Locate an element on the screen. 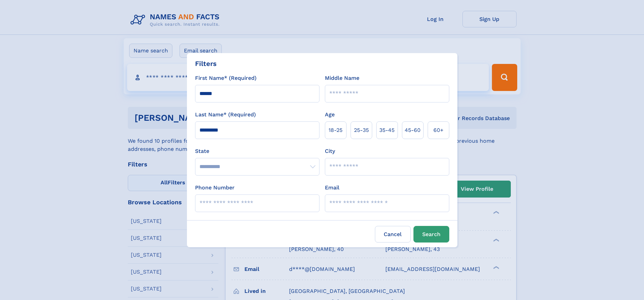 This screenshot has width=644, height=300. button: Search is located at coordinates (432, 234).